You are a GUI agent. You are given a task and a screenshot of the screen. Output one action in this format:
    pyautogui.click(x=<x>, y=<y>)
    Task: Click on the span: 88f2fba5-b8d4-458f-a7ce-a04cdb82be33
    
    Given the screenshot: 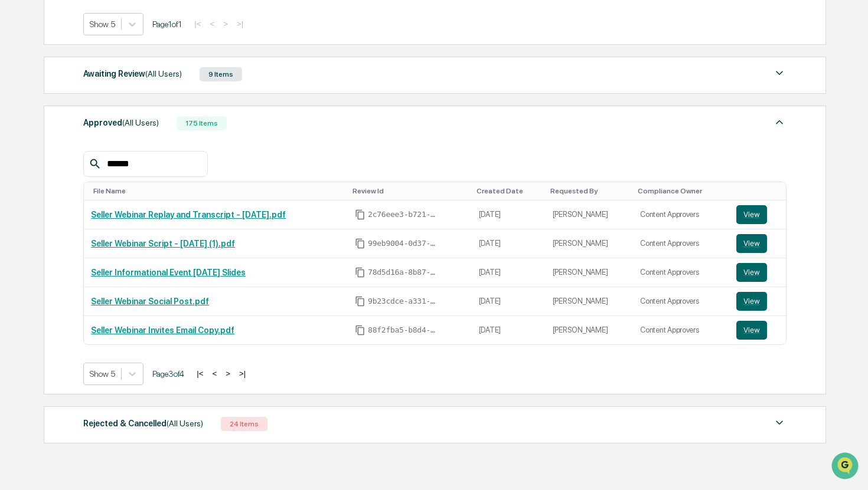 What is the action you would take?
    pyautogui.click(x=403, y=330)
    